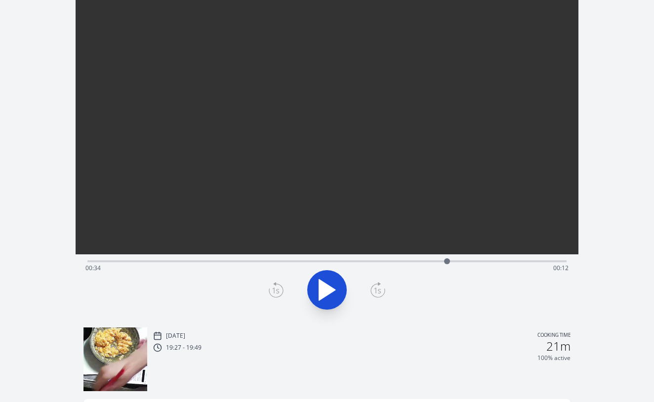 The image size is (654, 402). Describe the element at coordinates (558, 346) in the screenshot. I see `h2: 21m` at that location.